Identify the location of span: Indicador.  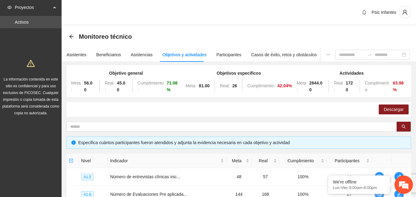
(165, 161).